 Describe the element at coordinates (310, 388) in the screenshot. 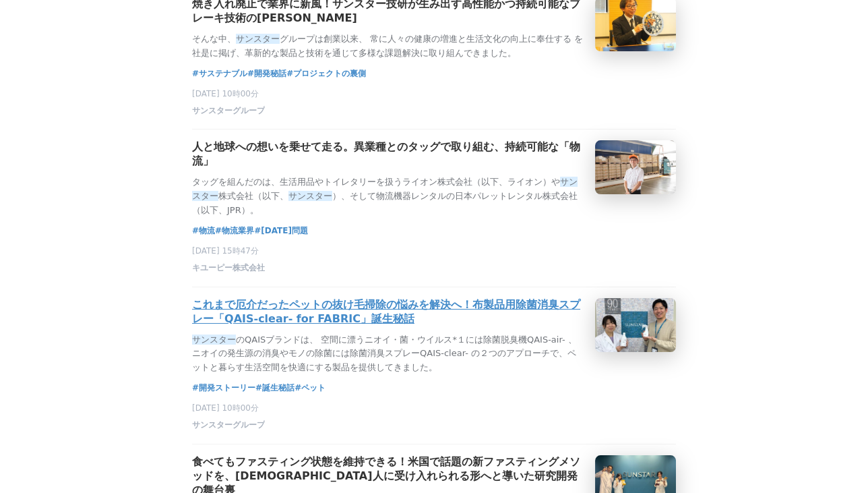

I see `span: #ペット` at that location.